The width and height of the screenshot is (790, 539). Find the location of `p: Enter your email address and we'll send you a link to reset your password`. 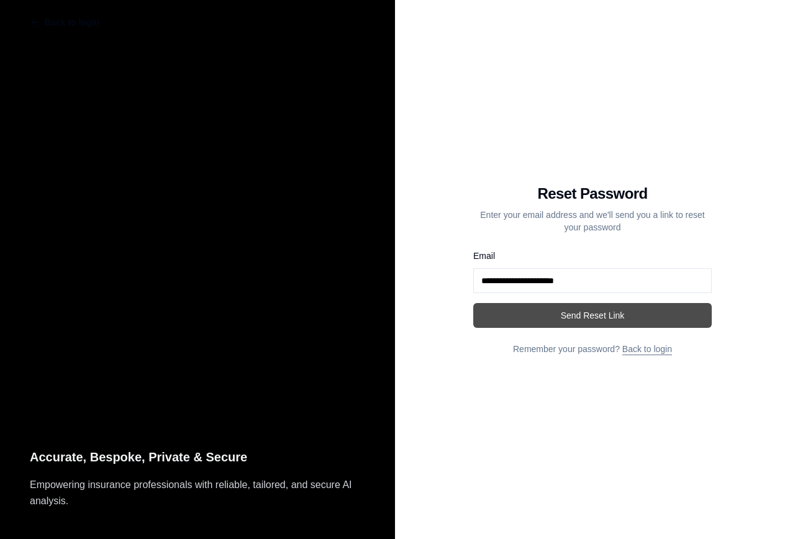

p: Enter your email address and we'll send you a link to reset your password is located at coordinates (593, 221).